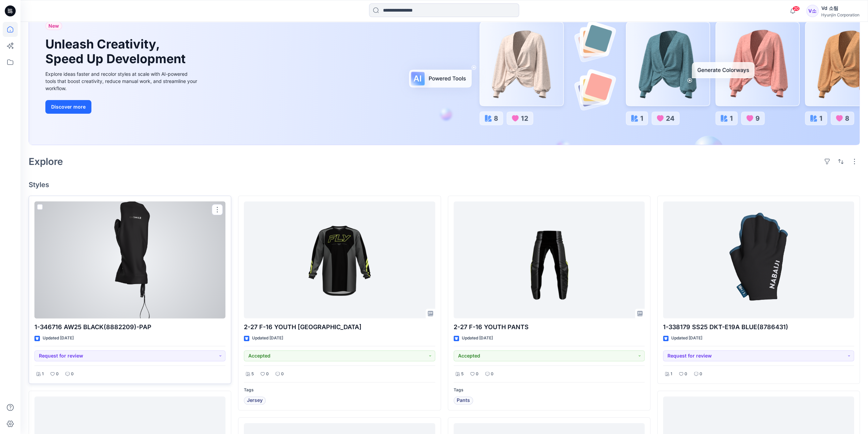 The width and height of the screenshot is (868, 434). Describe the element at coordinates (758, 327) in the screenshot. I see `p: 1-338179 SS25 DKT-E19A BLUE(8786431)` at that location.